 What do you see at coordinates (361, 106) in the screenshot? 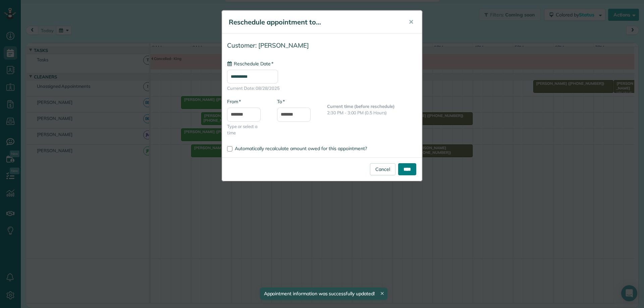
I see `b: Current time (before reschedule)` at bounding box center [361, 106].